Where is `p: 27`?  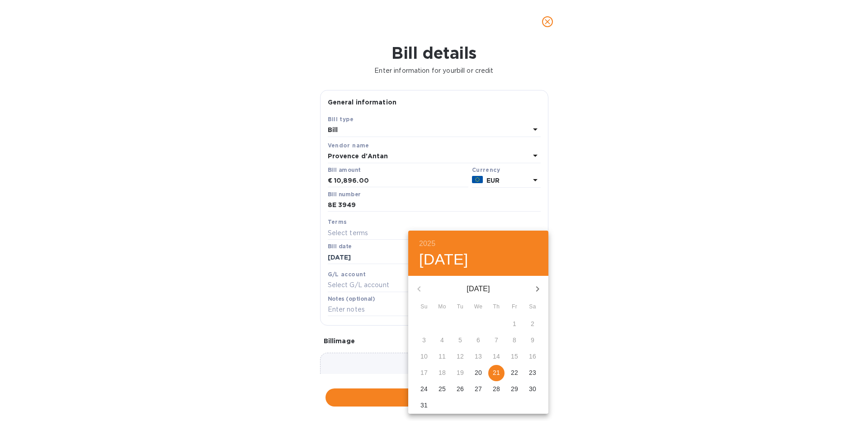
p: 27 is located at coordinates (478, 389).